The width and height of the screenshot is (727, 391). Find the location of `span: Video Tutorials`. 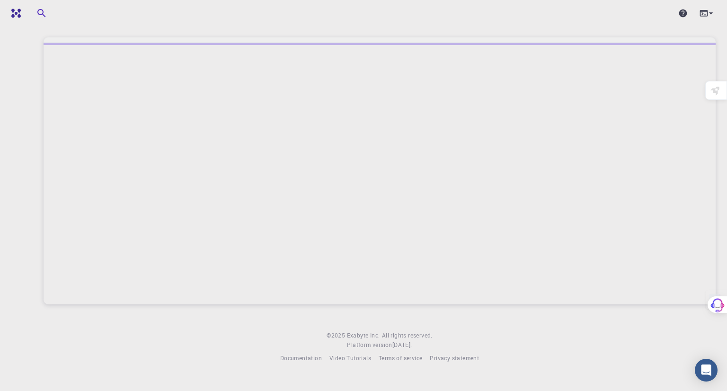

span: Video Tutorials is located at coordinates (350, 358).